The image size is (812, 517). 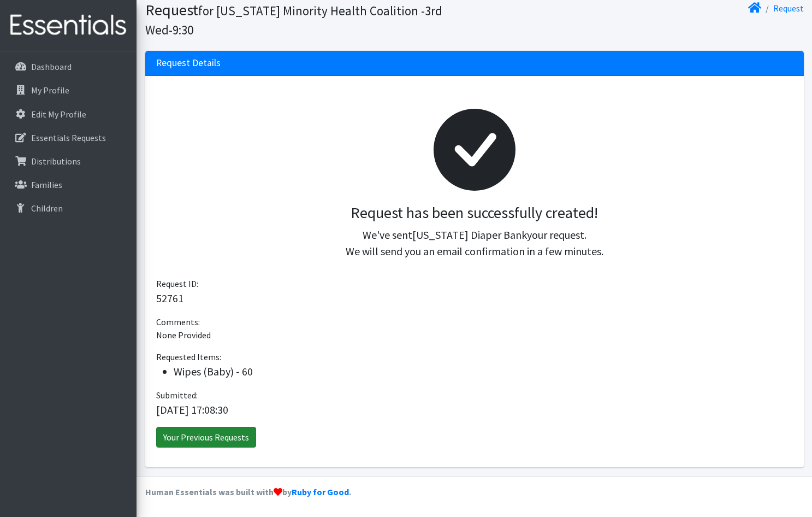 I want to click on p: My Profile, so click(x=50, y=90).